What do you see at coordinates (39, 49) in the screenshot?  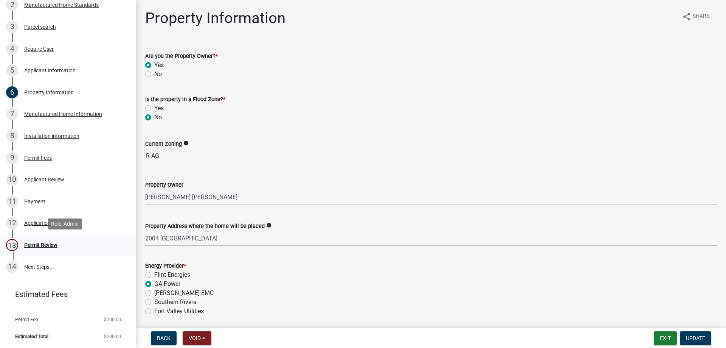 I see `div: Require User` at bounding box center [39, 49].